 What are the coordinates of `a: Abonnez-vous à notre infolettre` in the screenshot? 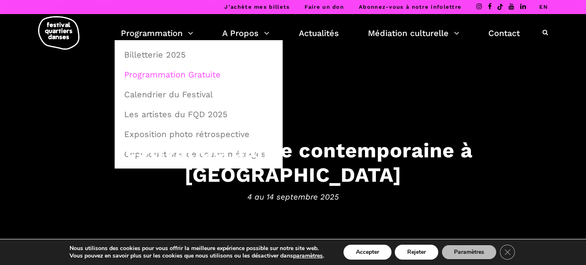 It's located at (410, 7).